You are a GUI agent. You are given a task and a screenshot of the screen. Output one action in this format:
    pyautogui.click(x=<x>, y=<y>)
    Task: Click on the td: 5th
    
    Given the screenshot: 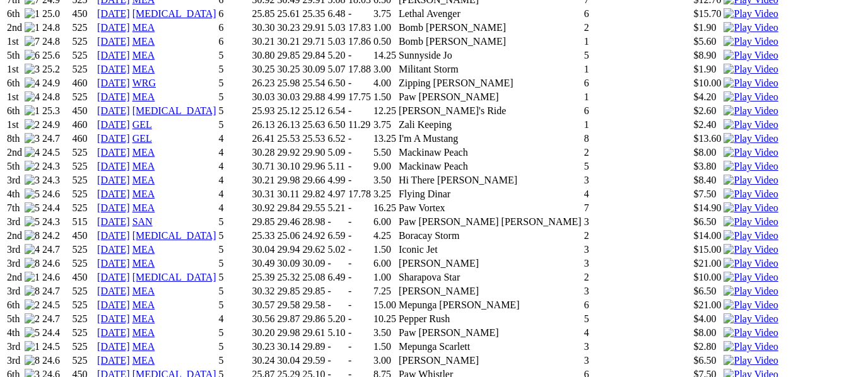 What is the action you would take?
    pyautogui.click(x=15, y=167)
    